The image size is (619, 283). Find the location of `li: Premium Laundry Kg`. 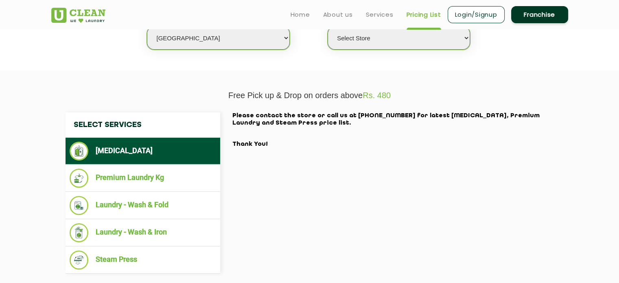

li: Premium Laundry Kg is located at coordinates (143, 178).